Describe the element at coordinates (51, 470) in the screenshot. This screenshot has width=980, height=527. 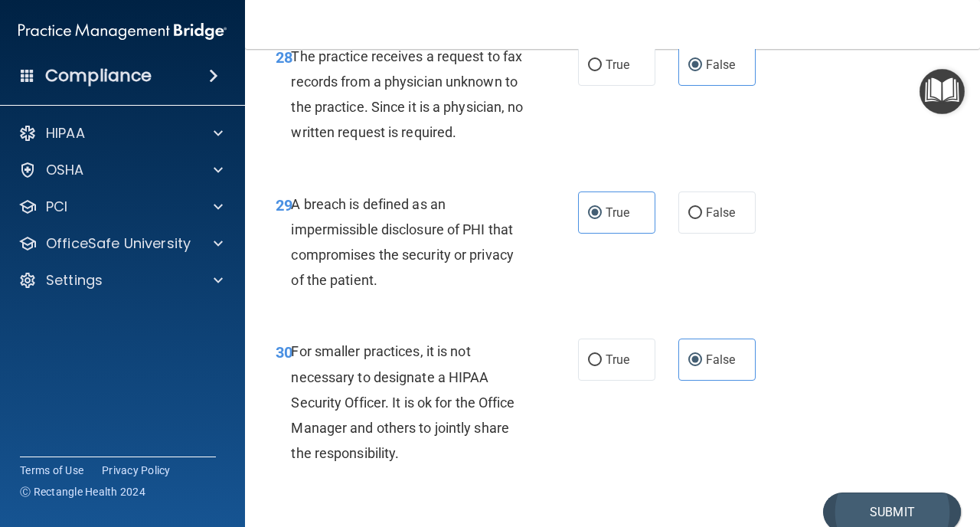
I see `a: Terms of Use` at that location.